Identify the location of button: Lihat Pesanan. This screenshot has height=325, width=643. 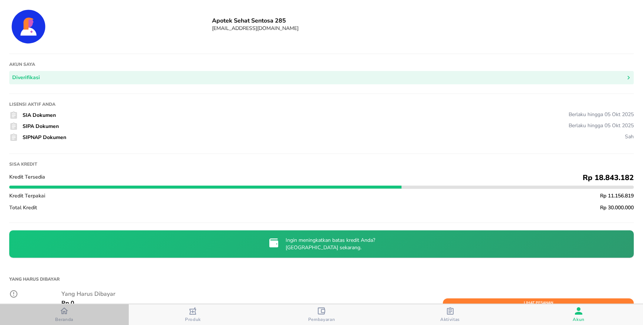
(538, 303).